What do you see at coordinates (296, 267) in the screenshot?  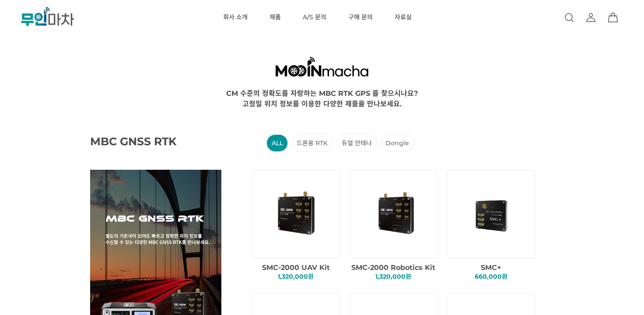 I see `span: SMC-2000 UAV Kit` at bounding box center [296, 267].